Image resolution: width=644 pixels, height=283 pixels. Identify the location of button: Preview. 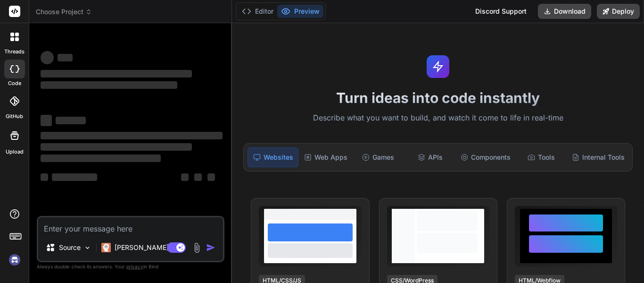
(300, 11).